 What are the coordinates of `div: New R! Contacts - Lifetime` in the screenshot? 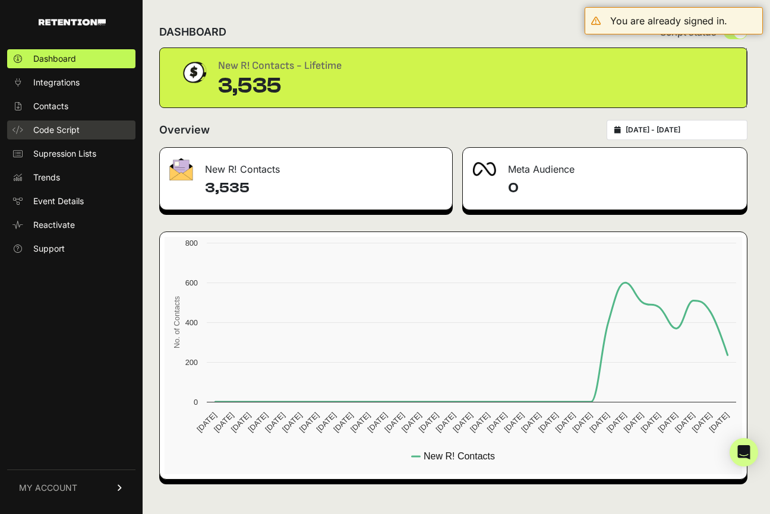 It's located at (280, 66).